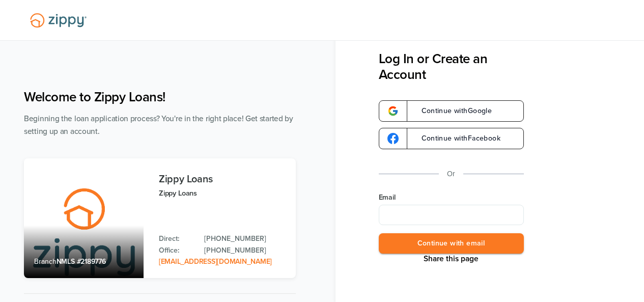 This screenshot has width=644, height=302. I want to click on a: Direct Phone: 512-975-2947, so click(245, 239).